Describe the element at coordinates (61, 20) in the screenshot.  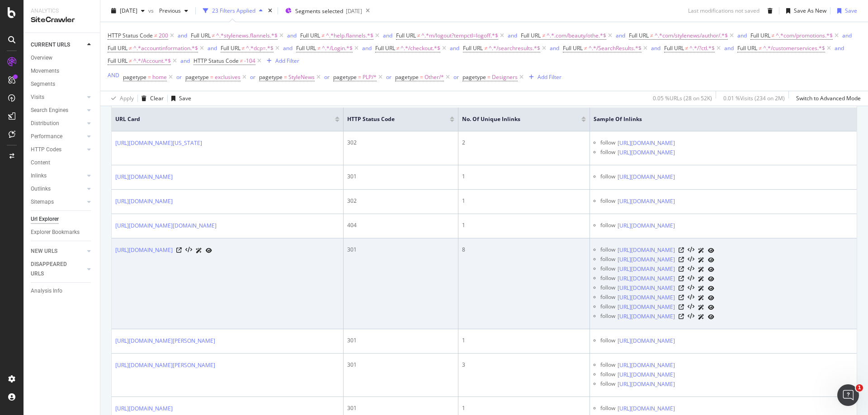
I see `div: SiteCrawler` at that location.